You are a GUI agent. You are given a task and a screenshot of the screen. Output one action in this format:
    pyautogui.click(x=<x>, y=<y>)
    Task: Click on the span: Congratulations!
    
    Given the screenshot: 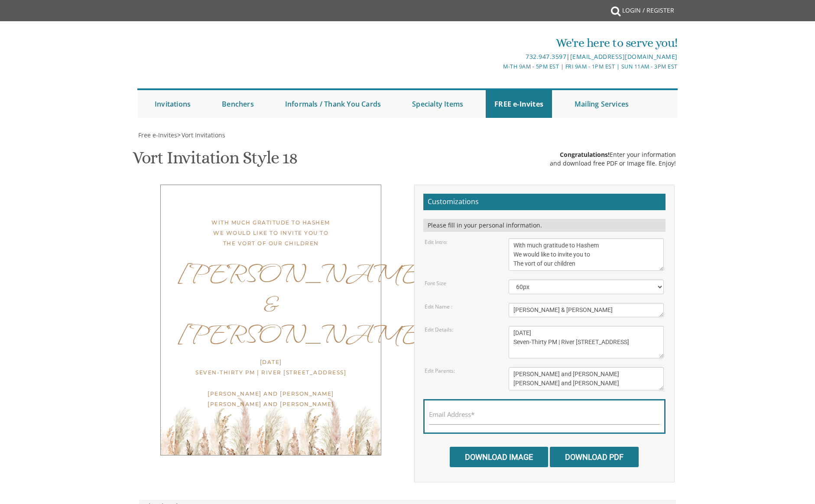 What is the action you would take?
    pyautogui.click(x=585, y=154)
    